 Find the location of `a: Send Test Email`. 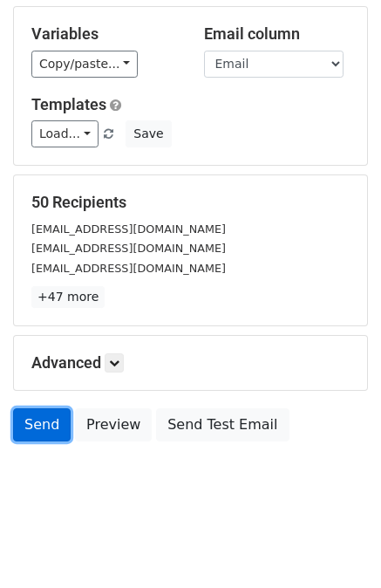

a: Send Test Email is located at coordinates (222, 425).